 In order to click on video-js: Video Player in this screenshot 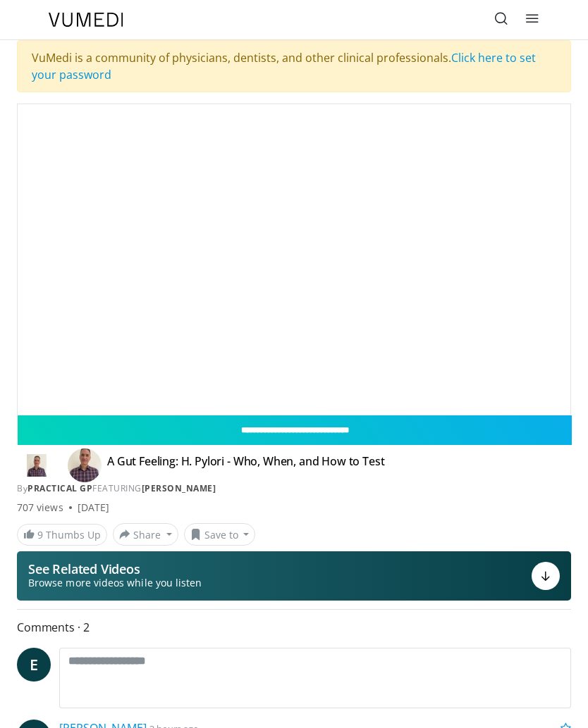, I will do `click(294, 259)`.